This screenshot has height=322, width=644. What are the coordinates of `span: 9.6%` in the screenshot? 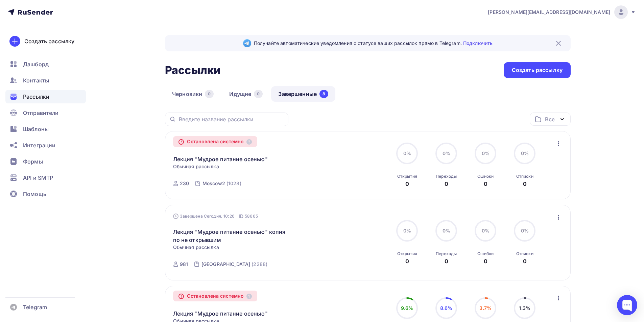 It's located at (407, 308).